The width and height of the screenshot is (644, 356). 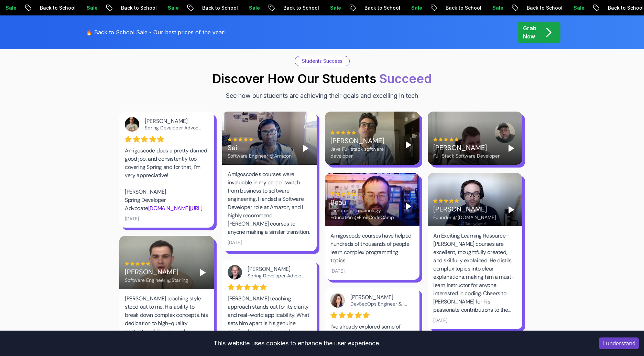 I want to click on div: This website uses cookies to enhance the user experience., so click(x=297, y=343).